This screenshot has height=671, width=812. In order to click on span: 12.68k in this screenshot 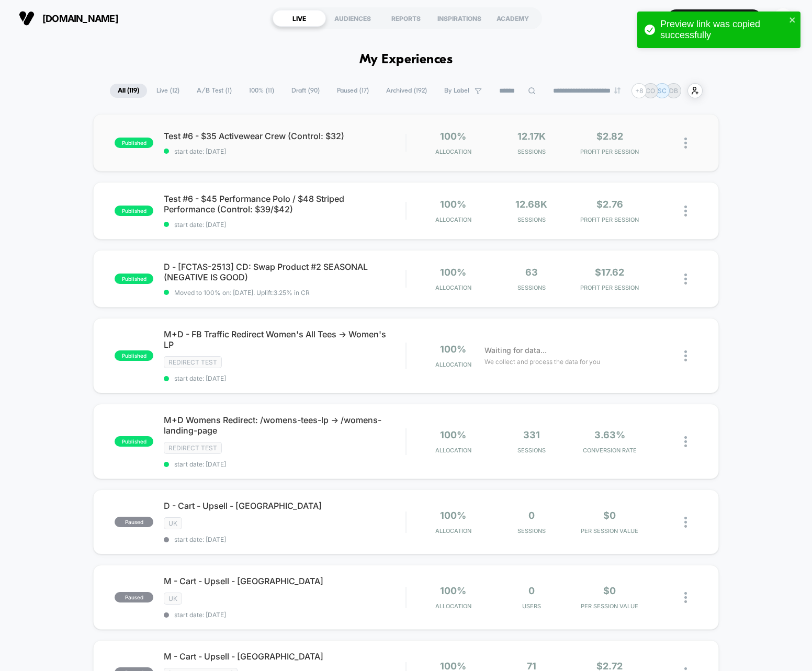, I will do `click(531, 204)`.